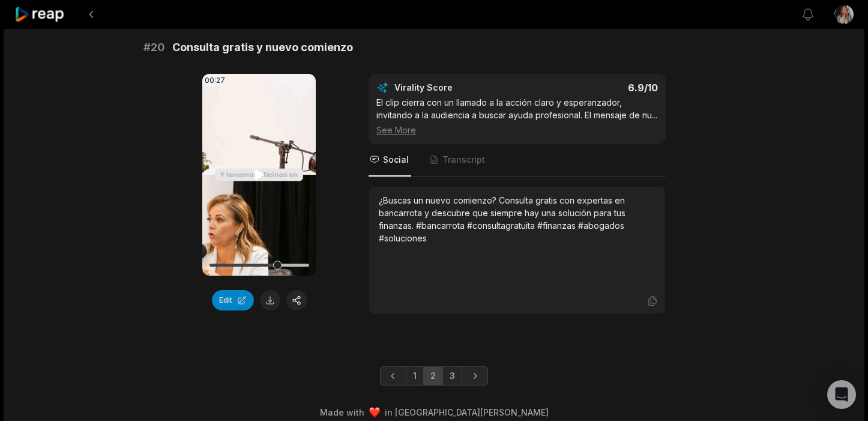  What do you see at coordinates (262, 47) in the screenshot?
I see `span: Consulta gratis y nuevo comienzo` at bounding box center [262, 47].